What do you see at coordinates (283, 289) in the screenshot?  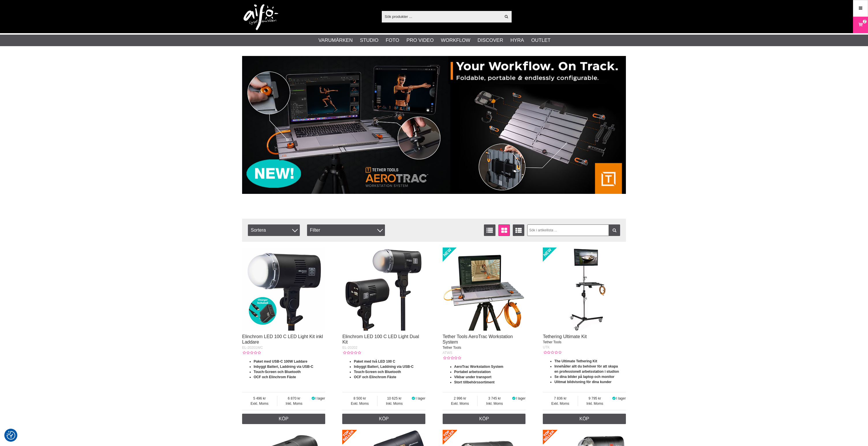 I see `img: Elinchrom LED 100 C LED Light Kit inkl Laddare` at bounding box center [283, 289].